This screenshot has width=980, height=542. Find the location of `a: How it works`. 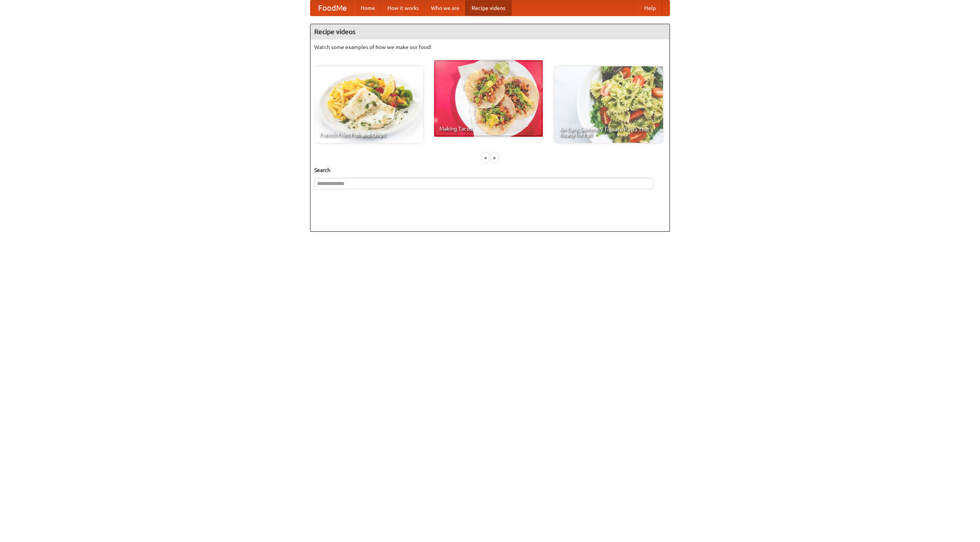

a: How it works is located at coordinates (403, 8).